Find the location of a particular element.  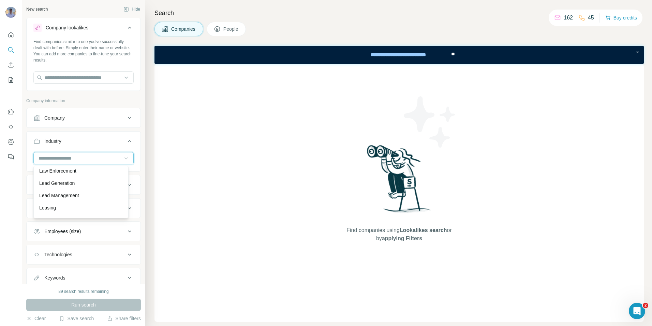

span: Companies is located at coordinates (184, 29).